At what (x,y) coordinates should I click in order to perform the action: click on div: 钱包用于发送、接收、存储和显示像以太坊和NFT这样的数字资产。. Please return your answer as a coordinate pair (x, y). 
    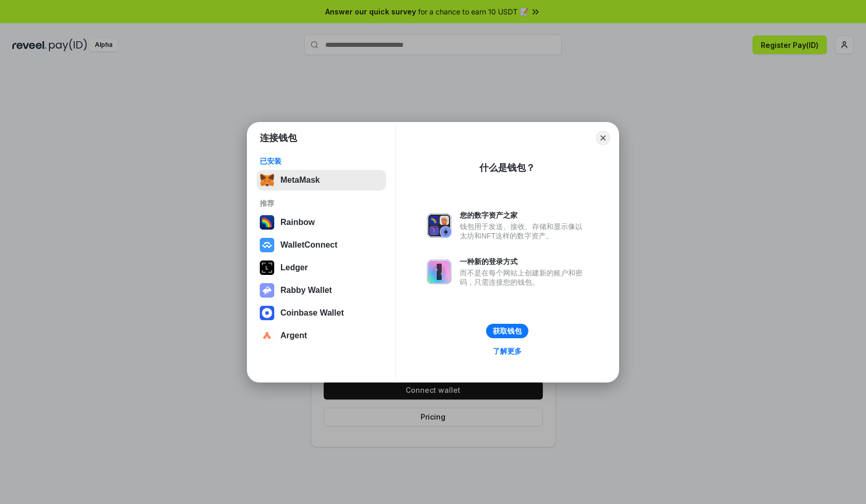
    Looking at the image, I should click on (524, 231).